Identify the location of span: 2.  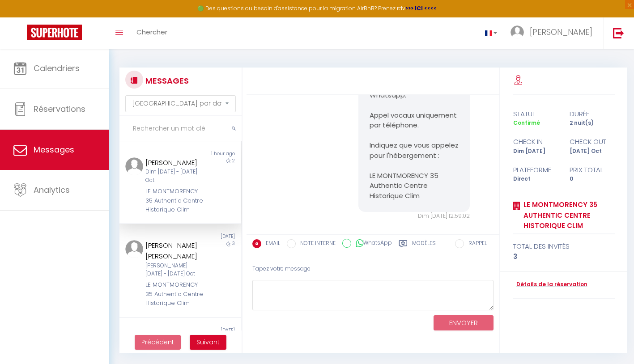
(234, 160).